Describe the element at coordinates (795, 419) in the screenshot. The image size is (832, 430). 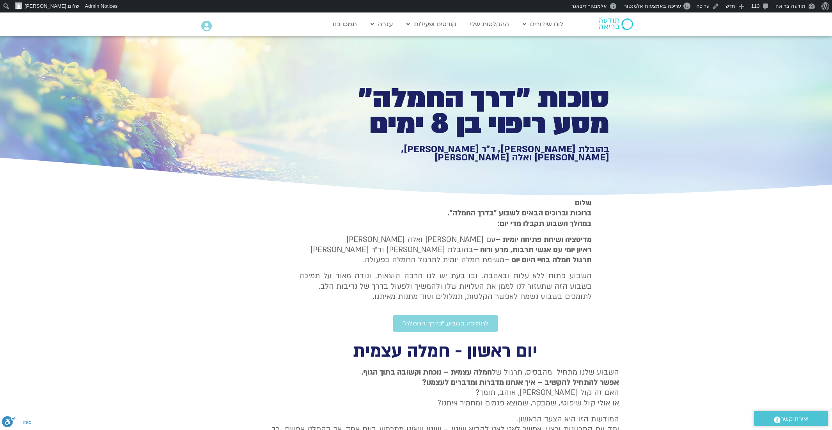
I see `span: יצירת קשר` at that location.